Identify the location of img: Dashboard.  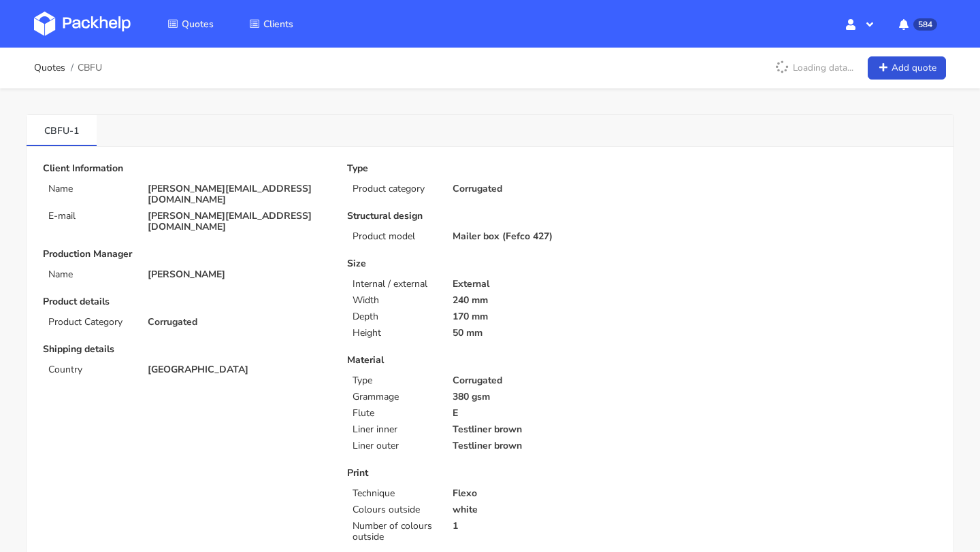
(82, 24).